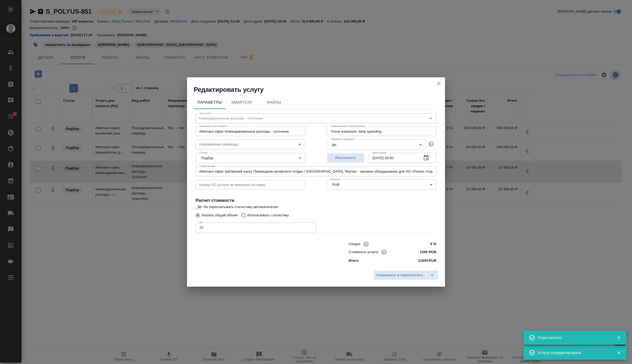 This screenshot has height=364, width=632. I want to click on button: Сохранить и пересчитать, so click(400, 275).